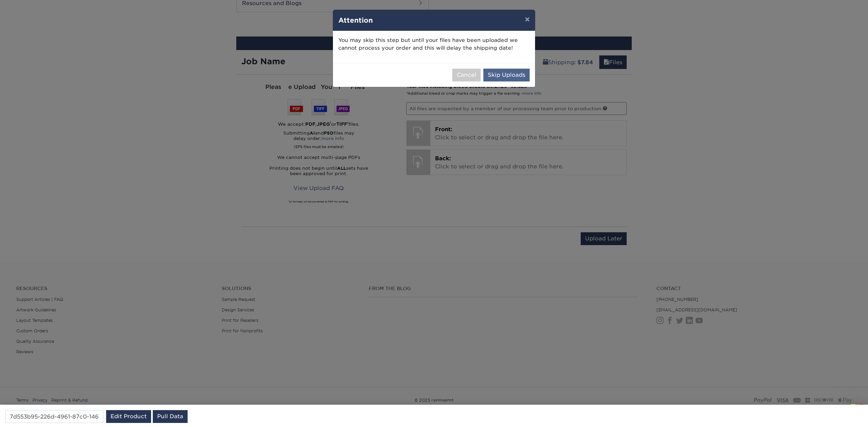 The image size is (868, 427). Describe the element at coordinates (434, 21) in the screenshot. I see `h4: Attention` at that location.